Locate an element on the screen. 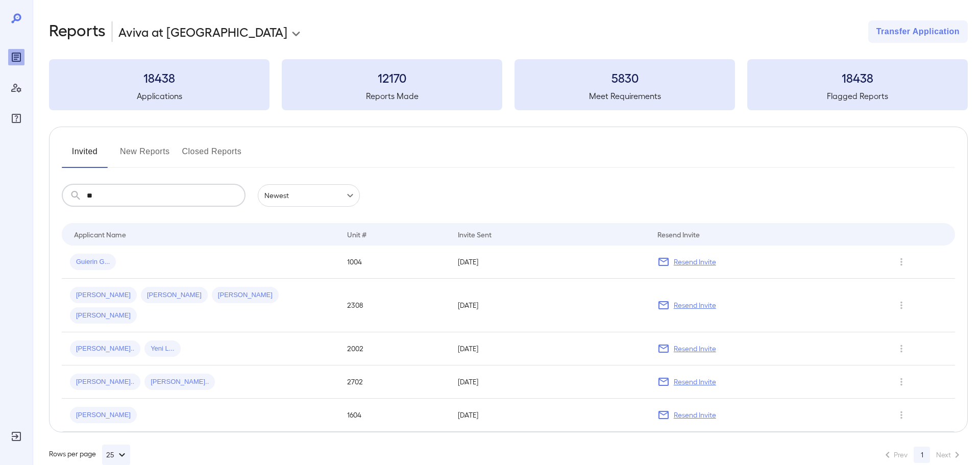 The width and height of the screenshot is (980, 465). td: 1604 is located at coordinates (394, 415).